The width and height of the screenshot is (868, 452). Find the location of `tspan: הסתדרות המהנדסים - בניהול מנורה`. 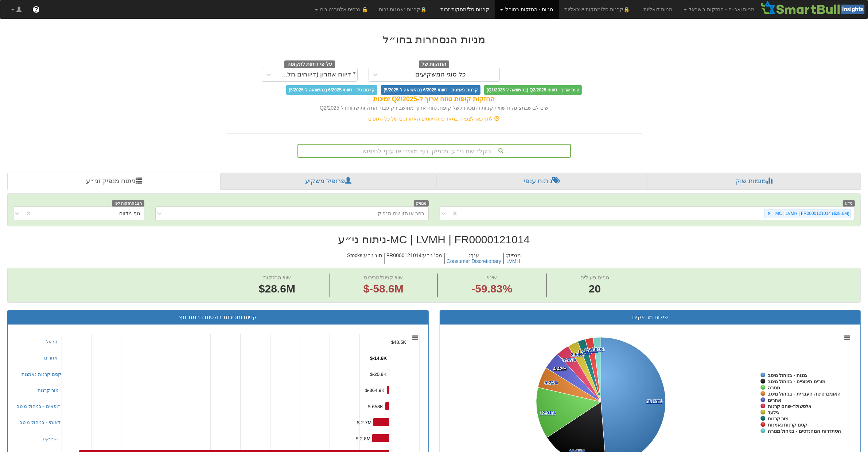

tspan: הסתדרות המהנדסים - בניהול מנורה is located at coordinates (804, 431).